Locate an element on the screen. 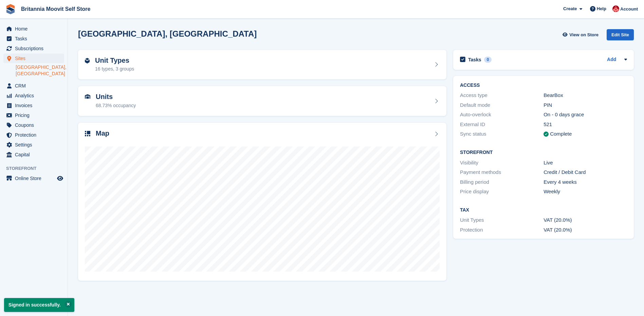 The height and width of the screenshot is (316, 644). span: Capital is located at coordinates (35, 154).